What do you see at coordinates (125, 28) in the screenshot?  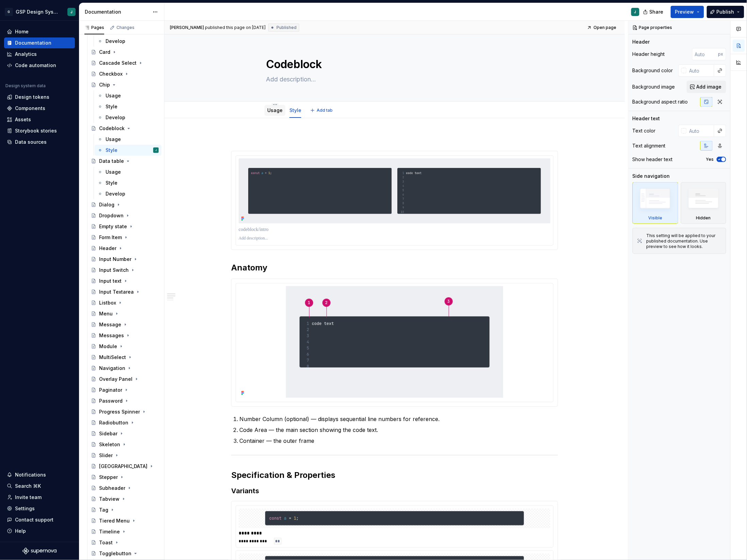 I see `div: Changes` at bounding box center [125, 28].